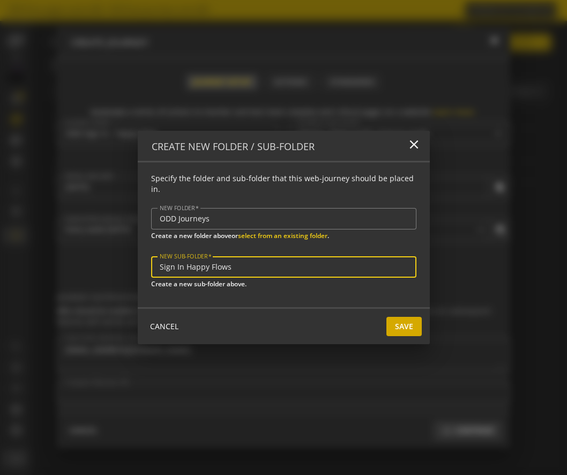  What do you see at coordinates (283, 219) in the screenshot?
I see `input: Enter name of new folder` at bounding box center [283, 219].